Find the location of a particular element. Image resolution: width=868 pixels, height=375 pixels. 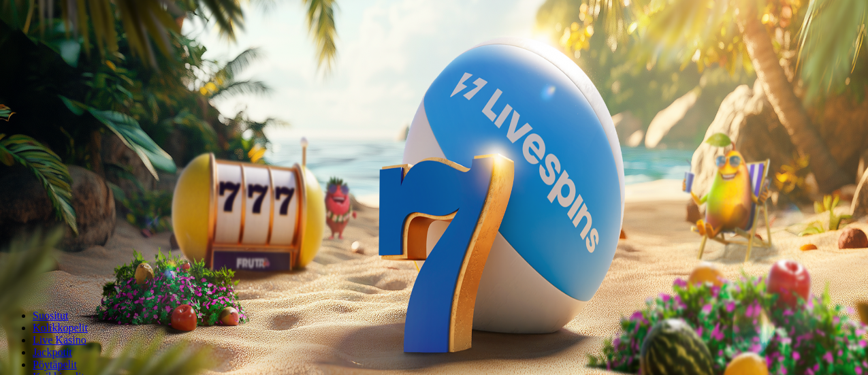

span: Kolikkopelit is located at coordinates (60, 328).